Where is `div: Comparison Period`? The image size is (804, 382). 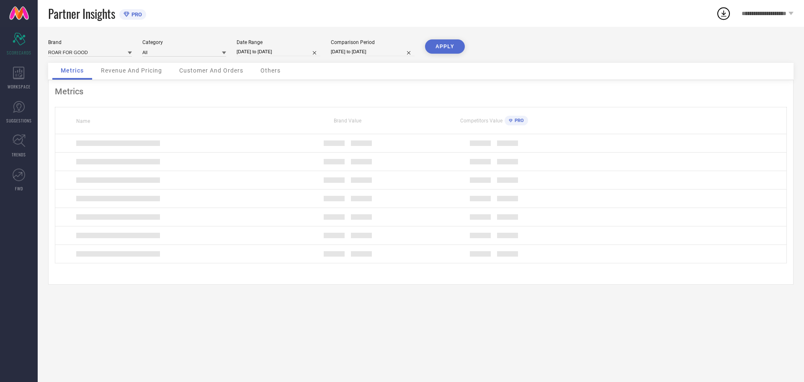
div: Comparison Period is located at coordinates (373, 42).